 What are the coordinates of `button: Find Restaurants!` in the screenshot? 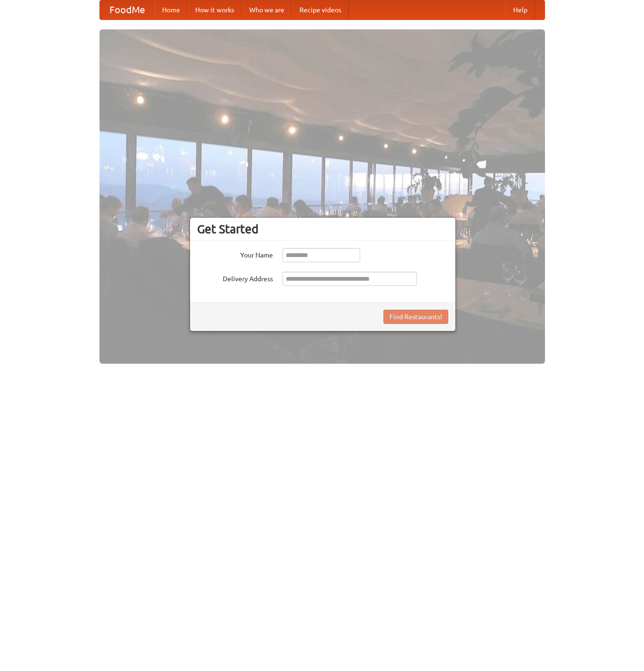 It's located at (416, 316).